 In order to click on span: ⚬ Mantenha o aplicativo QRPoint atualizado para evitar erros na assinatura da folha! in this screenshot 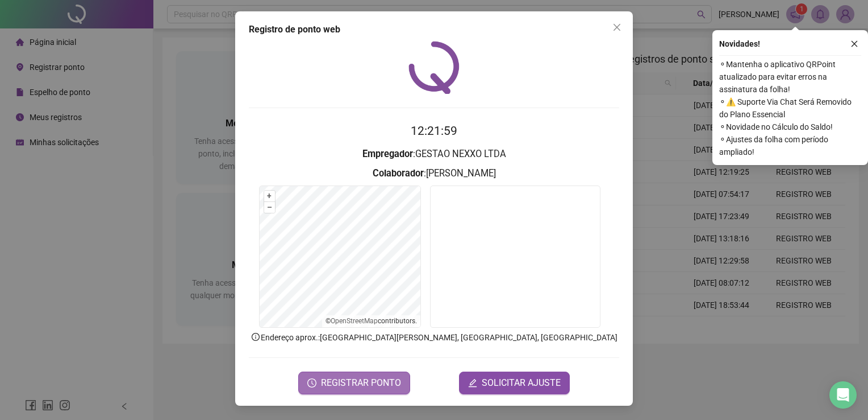, I will do `click(790, 77)`.